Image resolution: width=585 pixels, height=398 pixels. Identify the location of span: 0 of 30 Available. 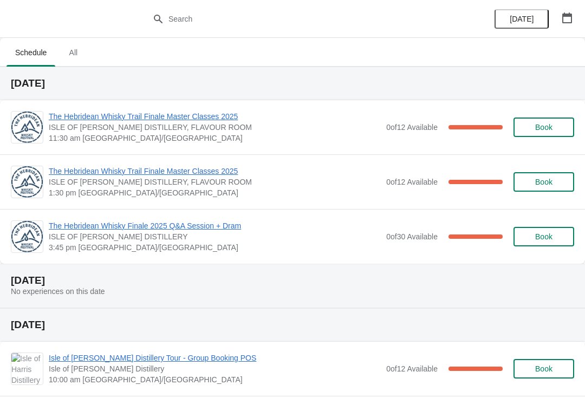
(412, 237).